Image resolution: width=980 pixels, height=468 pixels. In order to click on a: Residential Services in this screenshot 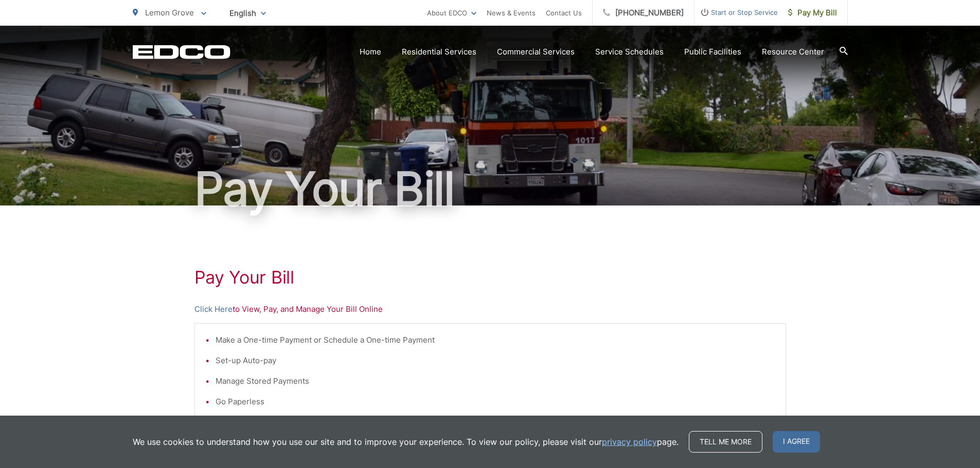, I will do `click(439, 52)`.